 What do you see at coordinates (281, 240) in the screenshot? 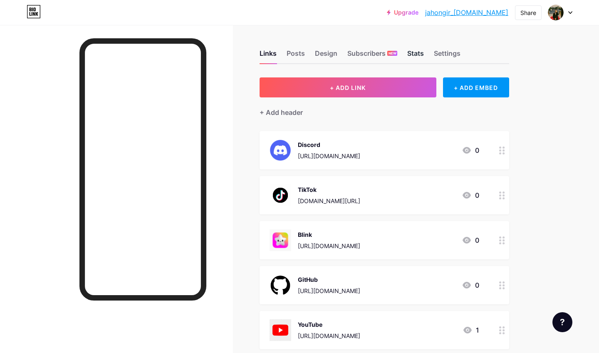
I see `img: Blink` at bounding box center [281, 240].